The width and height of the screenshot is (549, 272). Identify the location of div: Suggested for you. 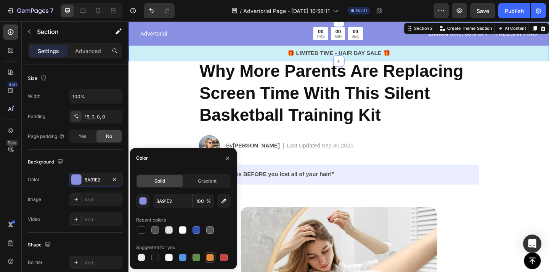
(156, 247).